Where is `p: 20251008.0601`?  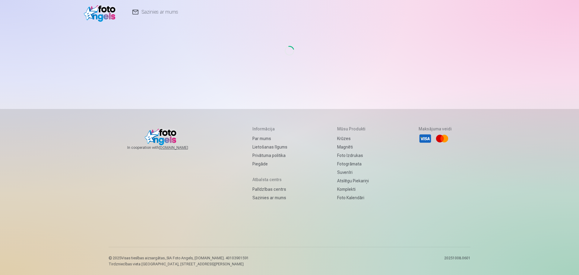
p: 20251008.0601 is located at coordinates (457, 261).